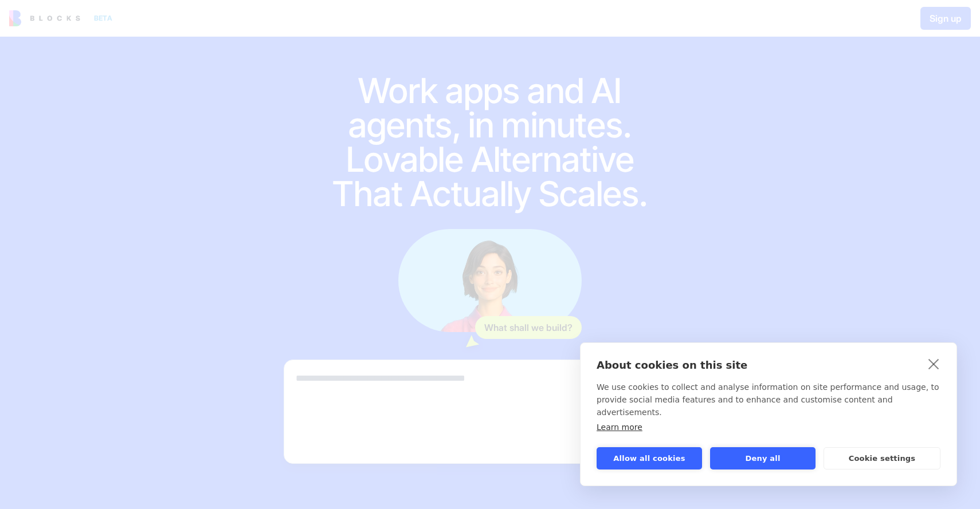  I want to click on strong: About cookies on this site, so click(671, 365).